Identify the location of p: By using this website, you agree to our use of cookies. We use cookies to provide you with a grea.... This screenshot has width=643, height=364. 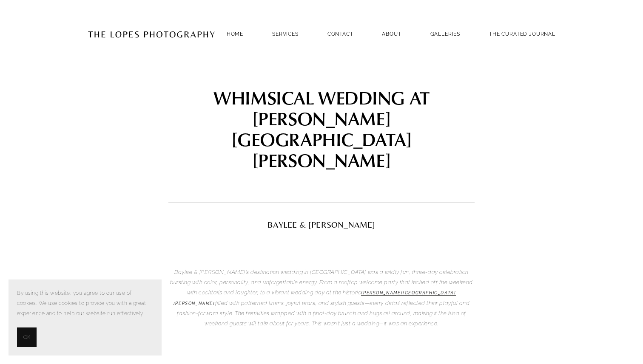
(85, 303).